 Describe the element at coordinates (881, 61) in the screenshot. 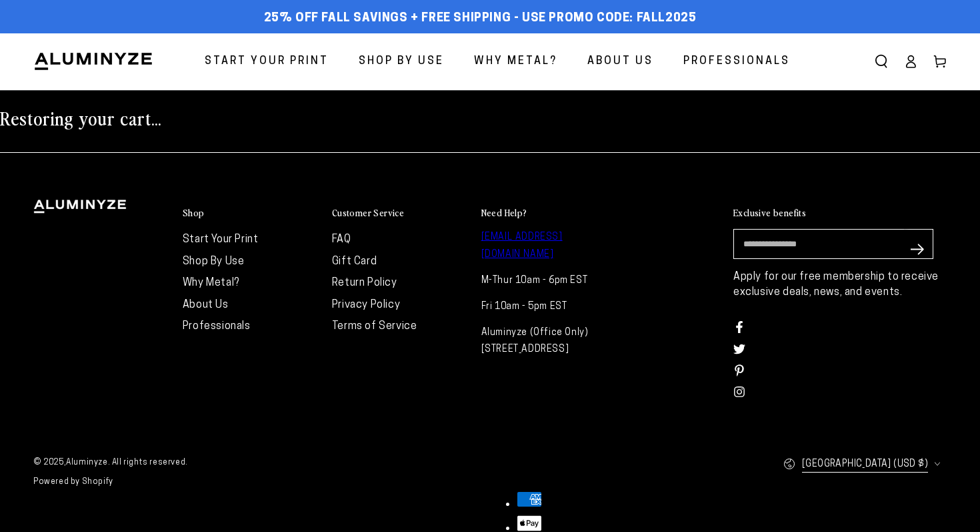

I see `summary: Search our site` at that location.